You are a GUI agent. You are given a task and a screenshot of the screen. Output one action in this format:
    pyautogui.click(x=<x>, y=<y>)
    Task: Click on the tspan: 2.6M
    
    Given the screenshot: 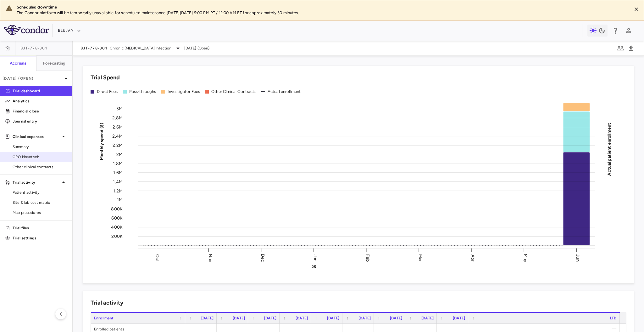 What is the action you would take?
    pyautogui.click(x=118, y=127)
    